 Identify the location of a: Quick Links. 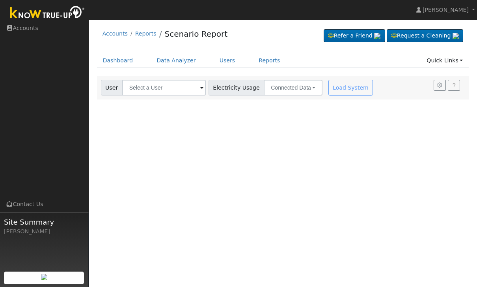
(445, 60).